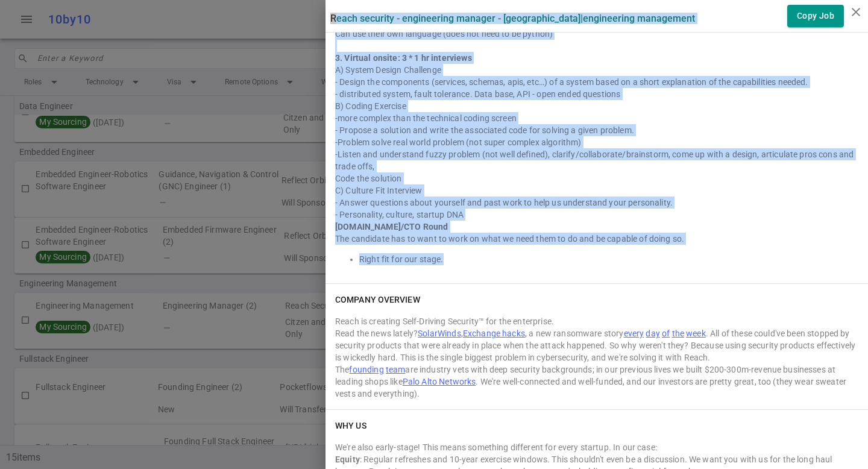 This screenshot has width=868, height=469. What do you see at coordinates (403, 58) in the screenshot?
I see `strong: 3. Virtual onsite: 3 * 1 hr interviews` at bounding box center [403, 58].